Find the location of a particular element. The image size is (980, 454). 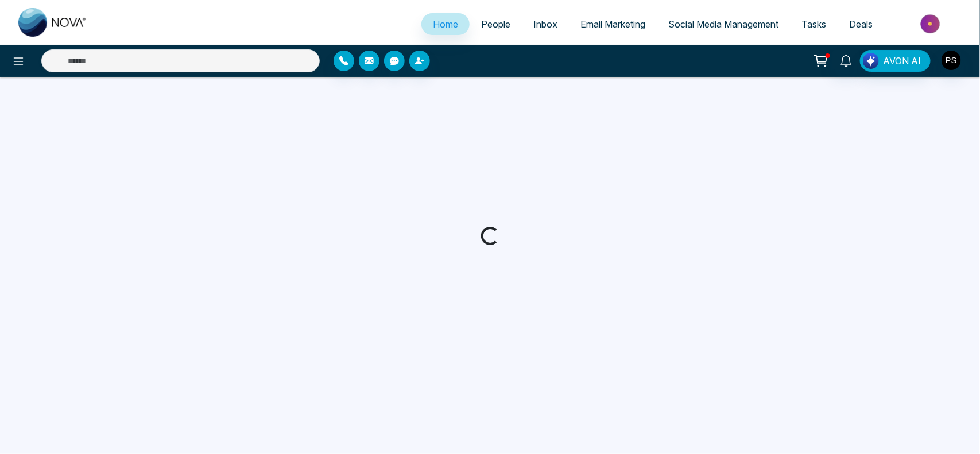

img: Market-place.gif is located at coordinates (932, 23).